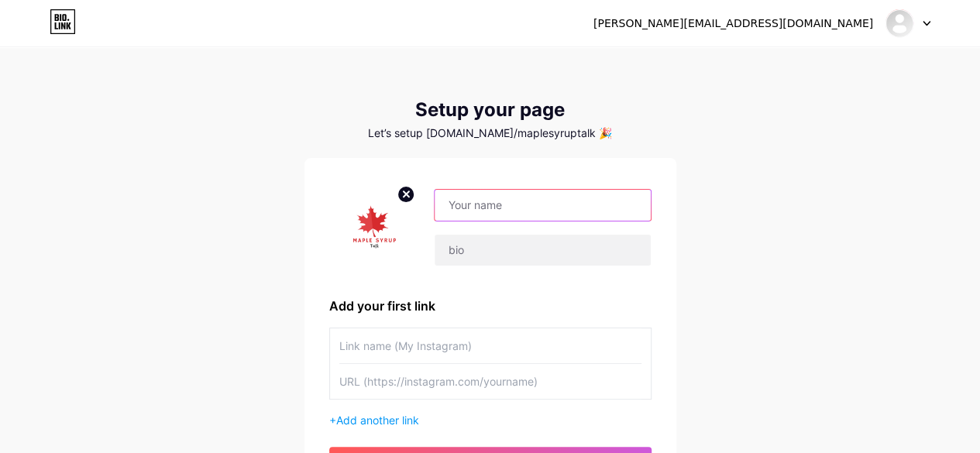  I want to click on img: maplesyruptalk, so click(899, 24).